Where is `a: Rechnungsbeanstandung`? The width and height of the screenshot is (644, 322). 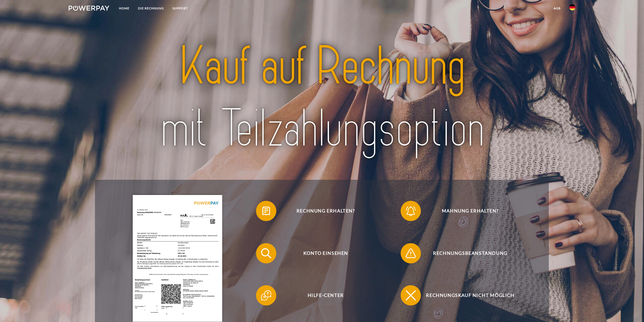 a: Rechnungsbeanstandung is located at coordinates (467, 253).